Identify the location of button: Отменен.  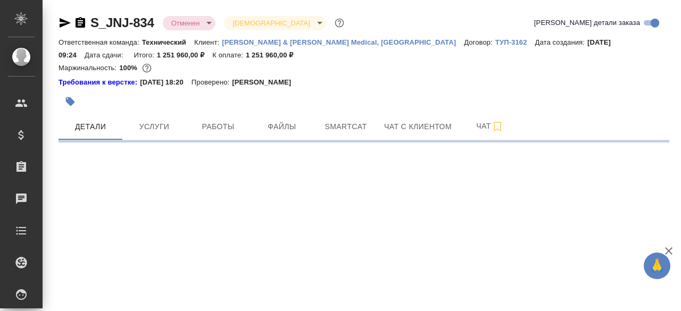
(186, 23).